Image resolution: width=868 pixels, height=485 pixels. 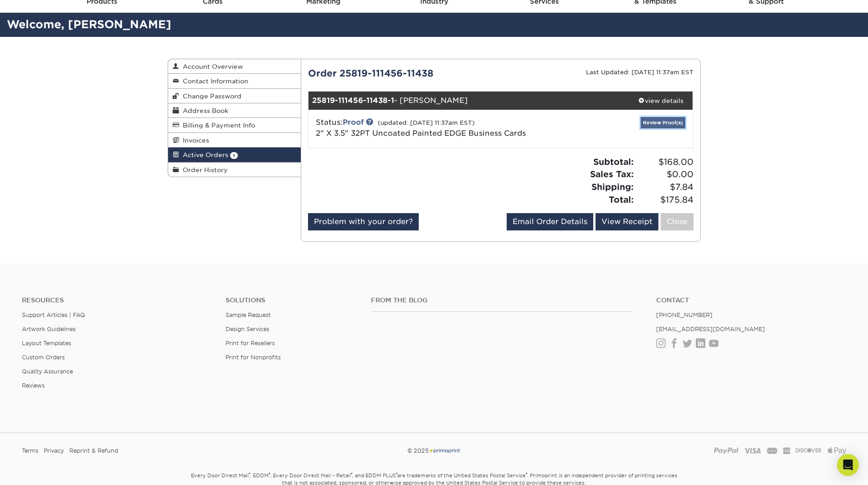 What do you see at coordinates (211, 66) in the screenshot?
I see `span: Account Overview` at bounding box center [211, 66].